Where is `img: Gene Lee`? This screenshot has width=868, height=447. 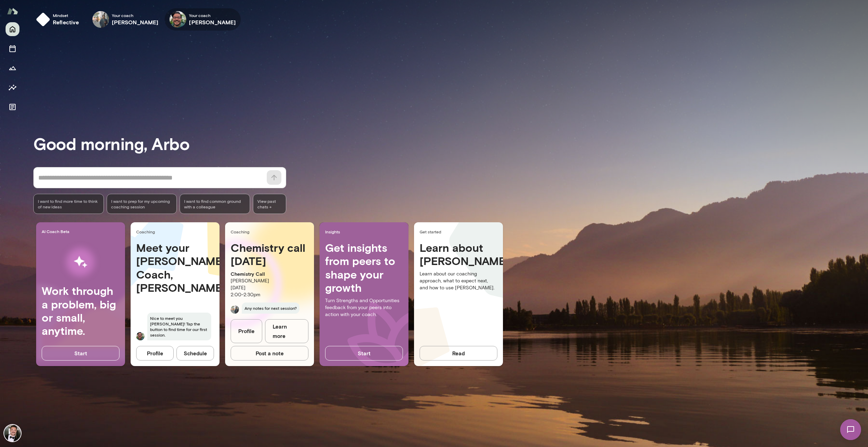 img: Gene Lee is located at coordinates (101, 19).